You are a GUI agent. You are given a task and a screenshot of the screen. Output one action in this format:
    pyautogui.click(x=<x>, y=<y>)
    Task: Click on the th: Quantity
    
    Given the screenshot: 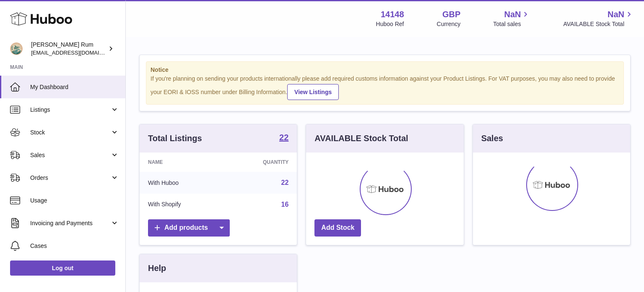 What is the action you would take?
    pyautogui.click(x=260, y=162)
    